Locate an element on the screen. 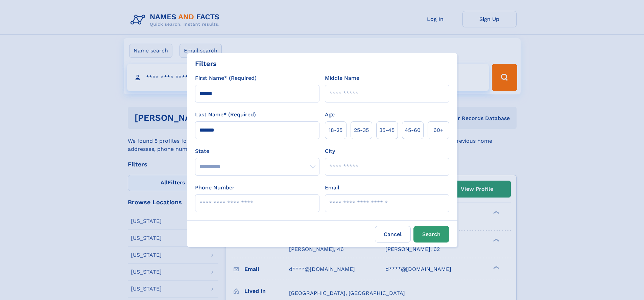 The image size is (644, 300). span: 18‑25 is located at coordinates (335, 131).